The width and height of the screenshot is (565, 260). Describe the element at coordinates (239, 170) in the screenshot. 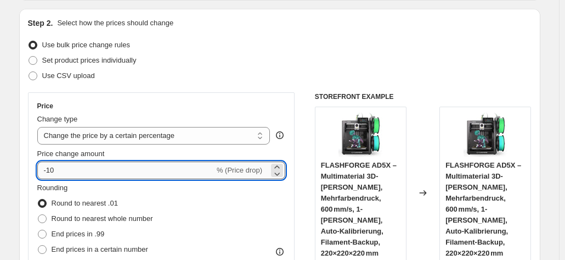

I see `span: % (Price drop)` at that location.